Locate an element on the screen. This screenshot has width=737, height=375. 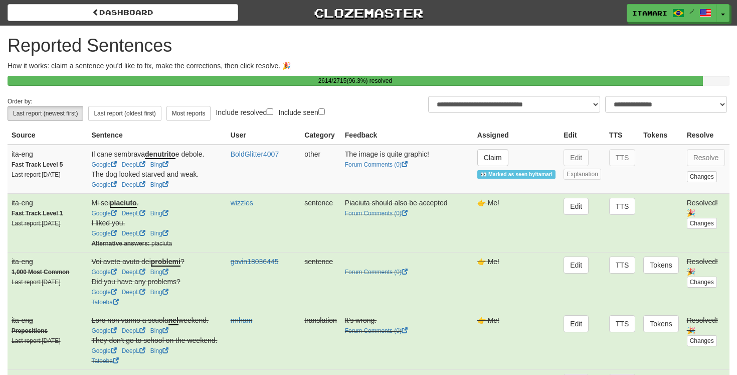
div: Did you have any problems? is located at coordinates (157, 281).